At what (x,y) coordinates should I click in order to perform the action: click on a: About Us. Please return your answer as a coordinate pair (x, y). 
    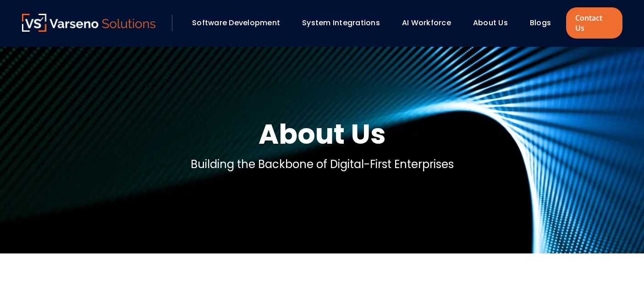
    Looking at the image, I should click on (490, 22).